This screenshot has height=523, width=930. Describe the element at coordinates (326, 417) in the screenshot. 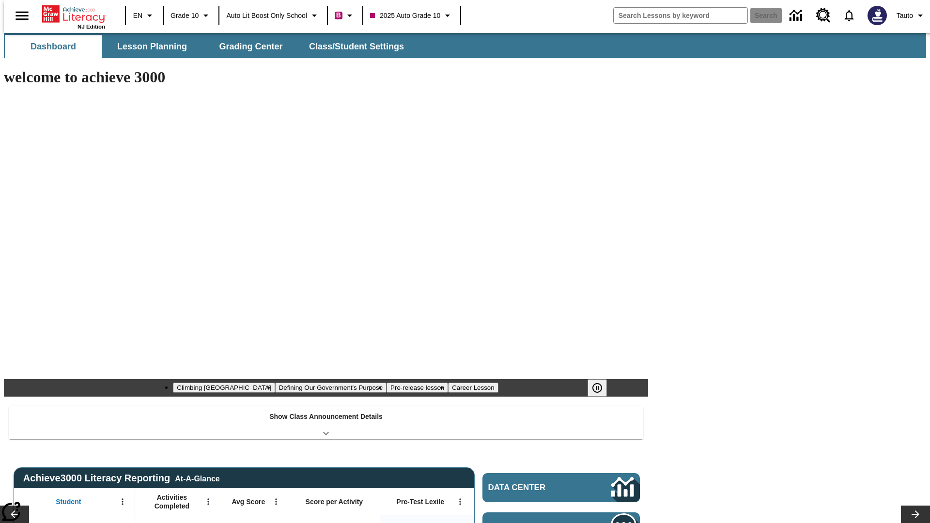

I see `p: Show Class Announcement Details` at that location.